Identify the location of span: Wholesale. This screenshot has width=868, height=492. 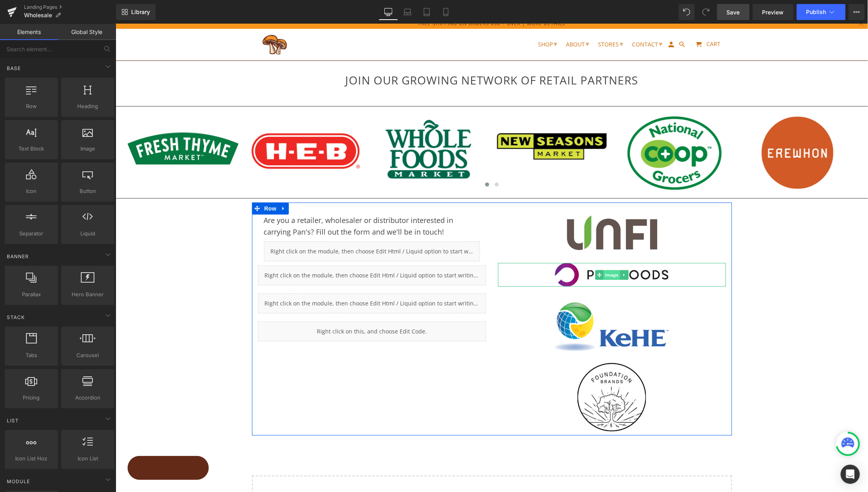
(38, 15).